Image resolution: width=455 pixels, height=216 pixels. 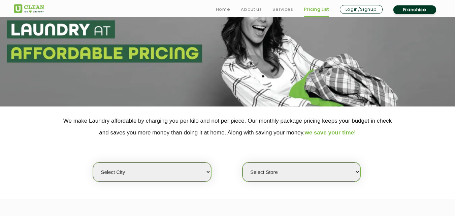 I want to click on img: UClean Laundry and Dry Cleaning, so click(x=29, y=8).